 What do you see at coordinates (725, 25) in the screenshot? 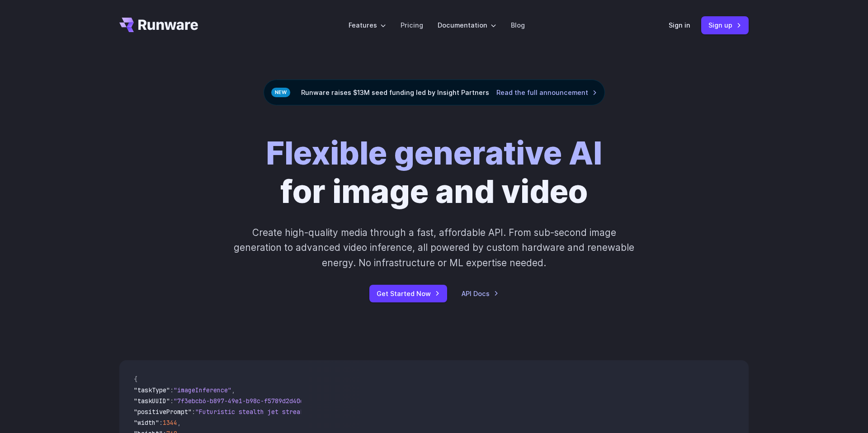
I see `a: Sign up` at bounding box center [725, 25].